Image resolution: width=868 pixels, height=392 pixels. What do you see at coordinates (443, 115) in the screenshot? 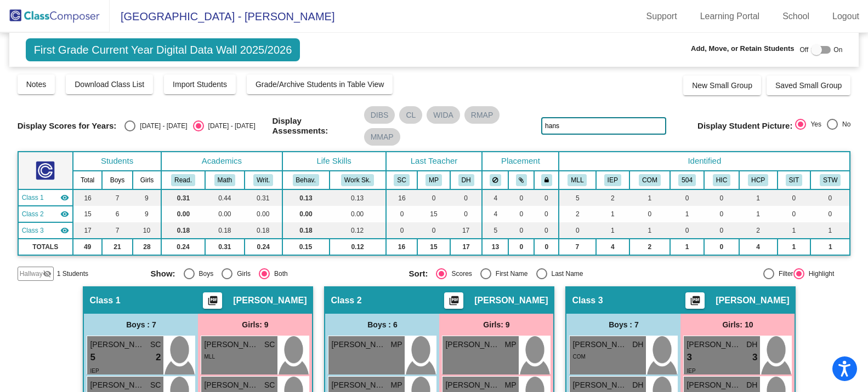
I see `mat-chip: WIDA` at bounding box center [443, 115].